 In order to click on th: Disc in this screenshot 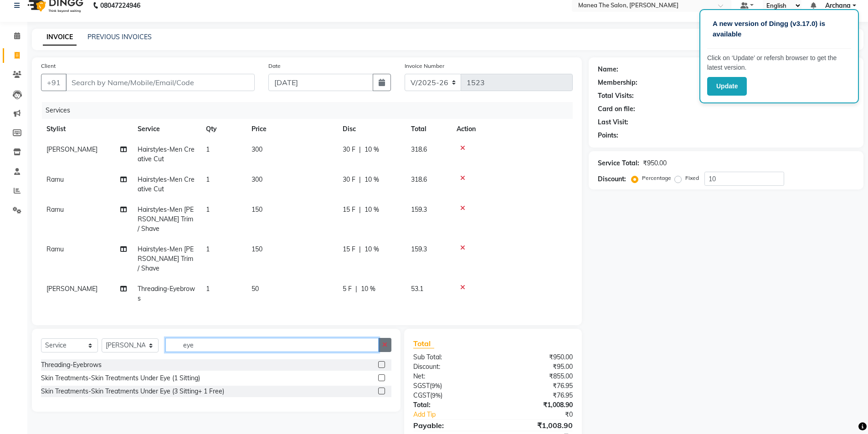, I will do `click(371, 129)`.